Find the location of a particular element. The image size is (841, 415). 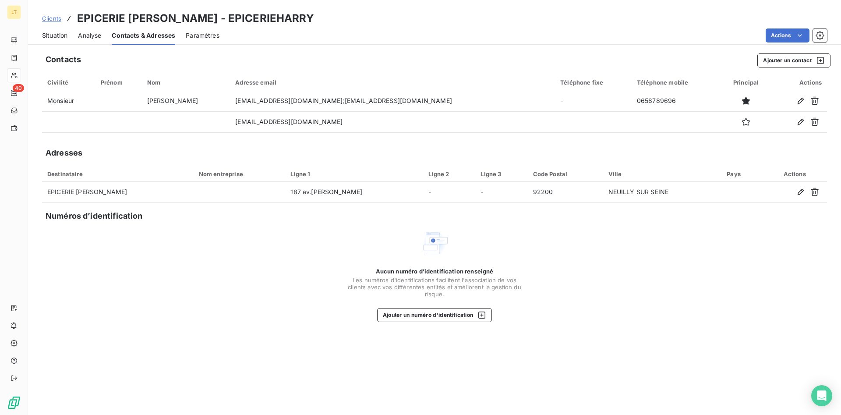

td: NEUILLY SUR SEINE is located at coordinates (663, 192).